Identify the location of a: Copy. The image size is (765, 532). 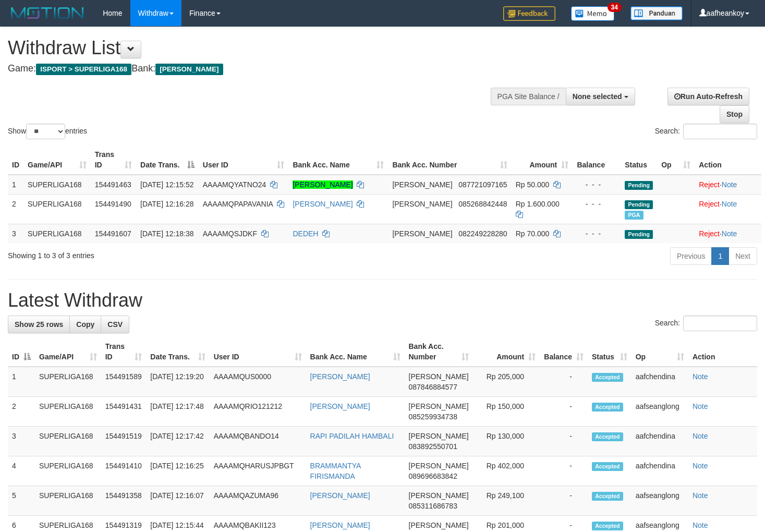
(85, 325).